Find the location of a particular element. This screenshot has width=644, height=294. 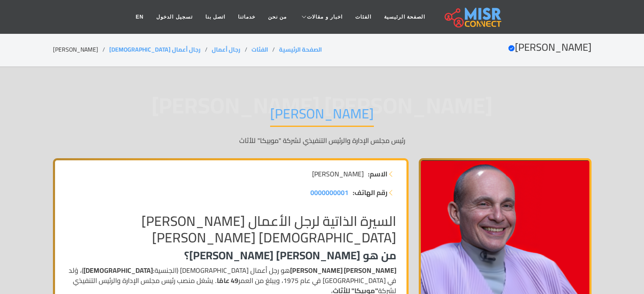

a: EN is located at coordinates (140, 17).